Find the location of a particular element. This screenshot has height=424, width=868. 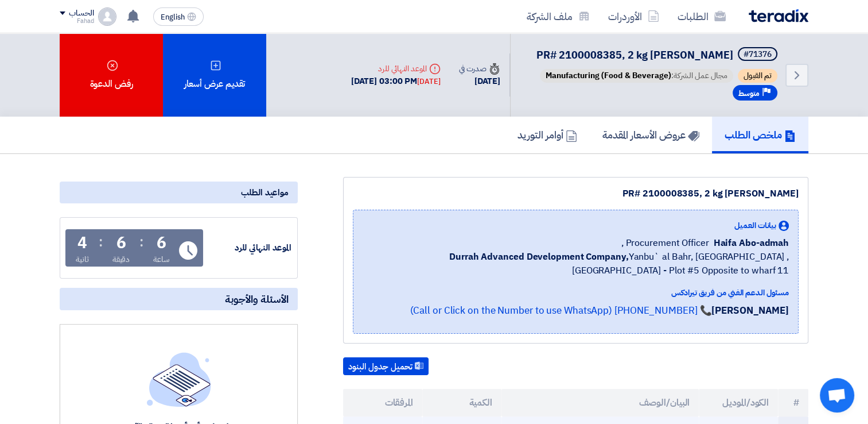

button: English is located at coordinates (178, 17).